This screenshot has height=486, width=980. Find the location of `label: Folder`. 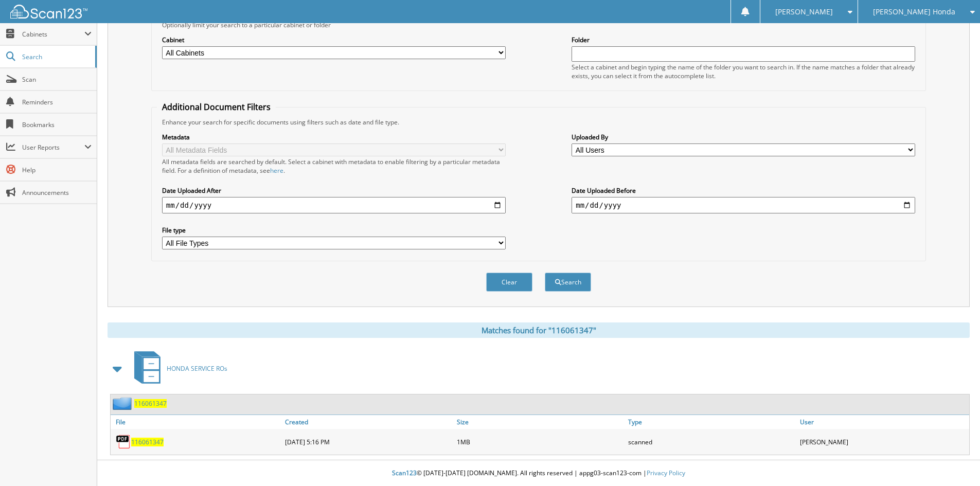

label: Folder is located at coordinates (743, 40).